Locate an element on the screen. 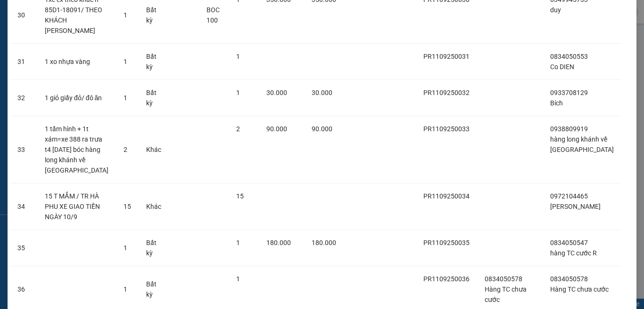 Image resolution: width=644 pixels, height=309 pixels. span: 0834050553 is located at coordinates (569, 56).